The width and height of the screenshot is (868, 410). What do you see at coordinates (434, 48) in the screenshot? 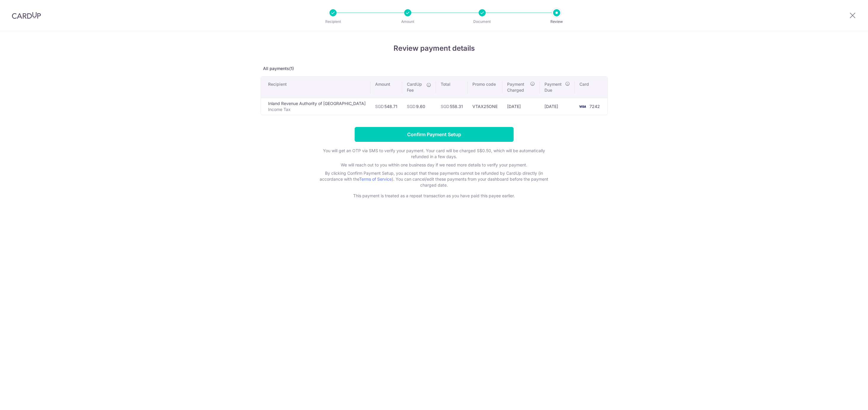
I see `h4: Review payment details` at bounding box center [434, 48].